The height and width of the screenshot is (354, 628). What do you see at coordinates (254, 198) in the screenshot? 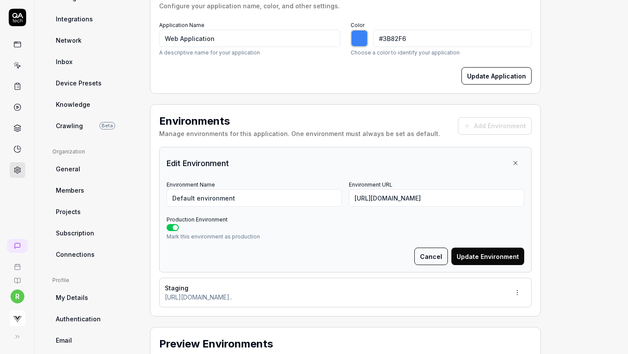
I see `input: Production, Staging, etc.` at bounding box center [254, 198].